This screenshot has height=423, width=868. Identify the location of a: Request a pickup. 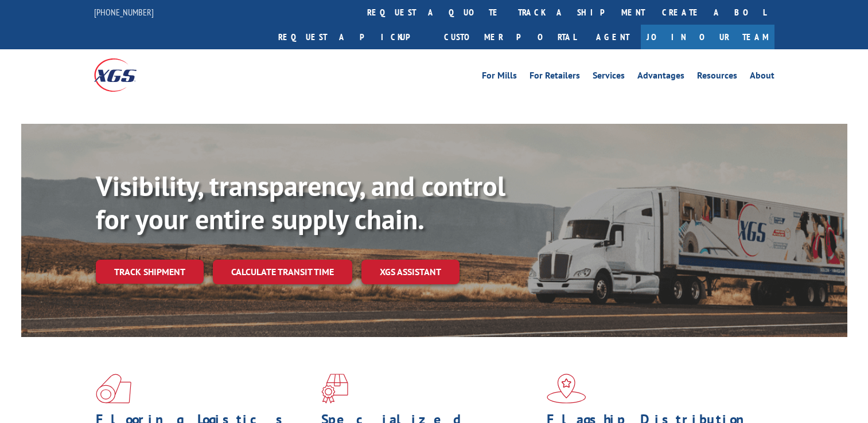
(352, 37).